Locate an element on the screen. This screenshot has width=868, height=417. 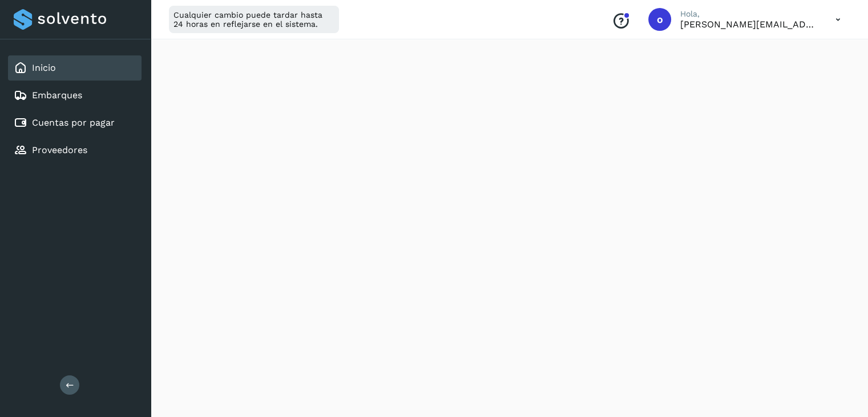
p: obed.perez@clcsolutions.com.mx is located at coordinates (748, 24).